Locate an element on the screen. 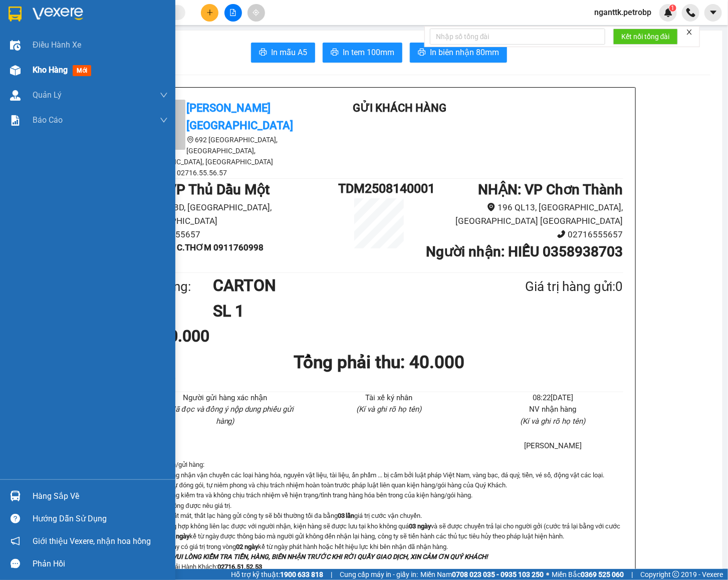  button: printerIn mẫu A5 is located at coordinates (283, 52).